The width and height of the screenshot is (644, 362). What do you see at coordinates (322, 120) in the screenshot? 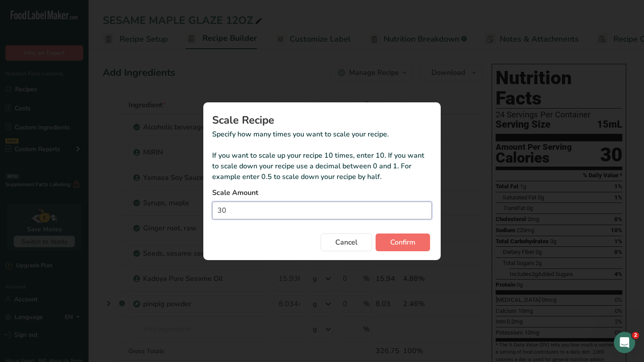
I see `h1: Scale Recipe` at bounding box center [322, 120].